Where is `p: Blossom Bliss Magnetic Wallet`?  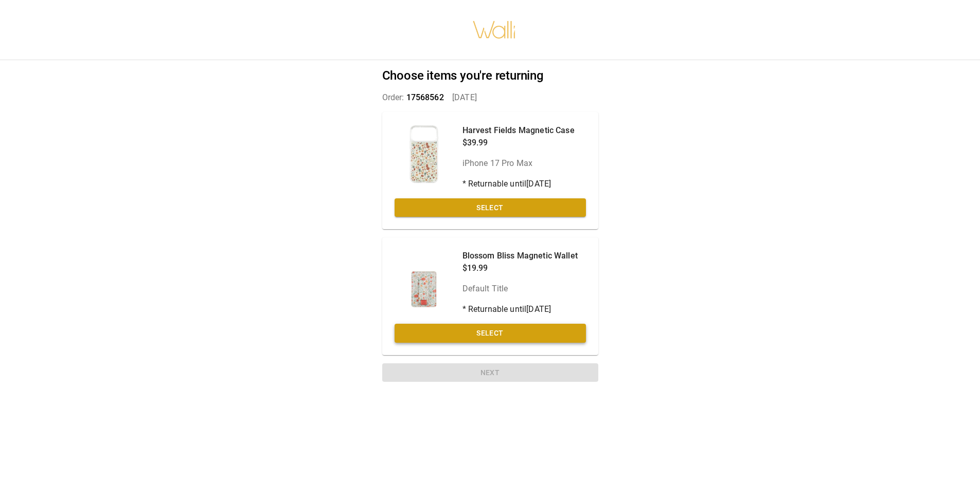
p: Blossom Bliss Magnetic Wallet is located at coordinates (520, 256).